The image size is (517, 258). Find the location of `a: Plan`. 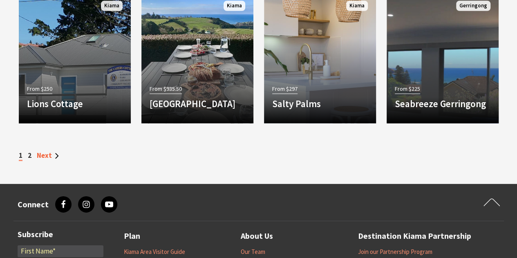

a: Plan is located at coordinates (132, 236).